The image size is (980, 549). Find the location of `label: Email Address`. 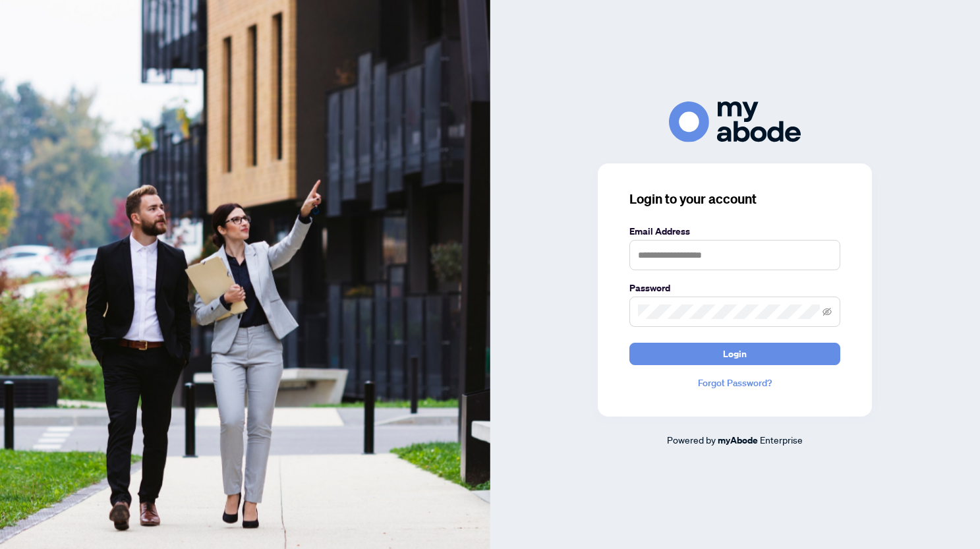

label: Email Address is located at coordinates (735, 231).